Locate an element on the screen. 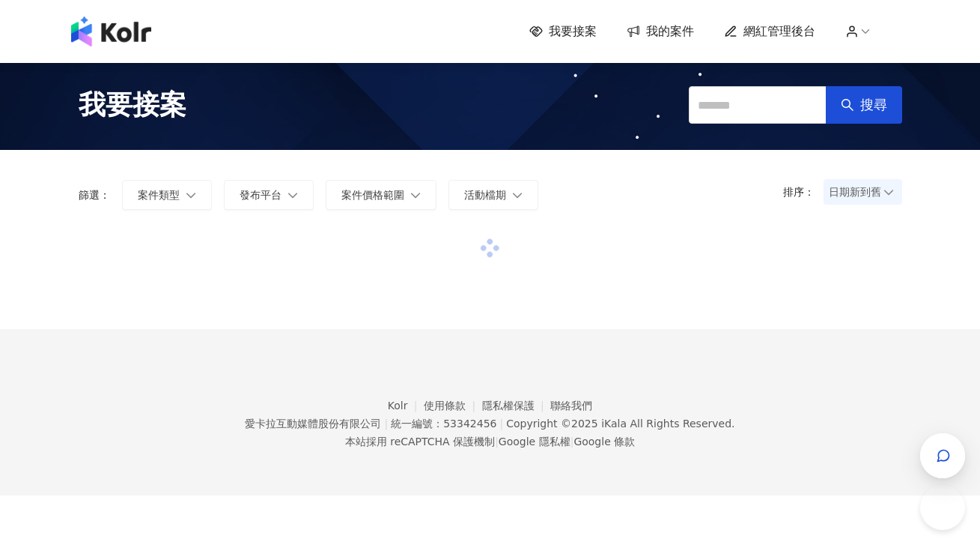 The height and width of the screenshot is (545, 980). a: Google 隱私權 is located at coordinates (535, 441).